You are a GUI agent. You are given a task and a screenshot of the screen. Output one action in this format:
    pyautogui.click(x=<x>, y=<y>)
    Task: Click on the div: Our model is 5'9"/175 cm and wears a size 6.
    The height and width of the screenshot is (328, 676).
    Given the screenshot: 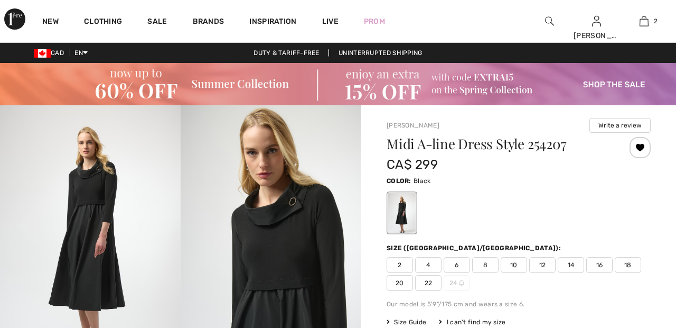 What is the action you would take?
    pyautogui.click(x=519, y=304)
    